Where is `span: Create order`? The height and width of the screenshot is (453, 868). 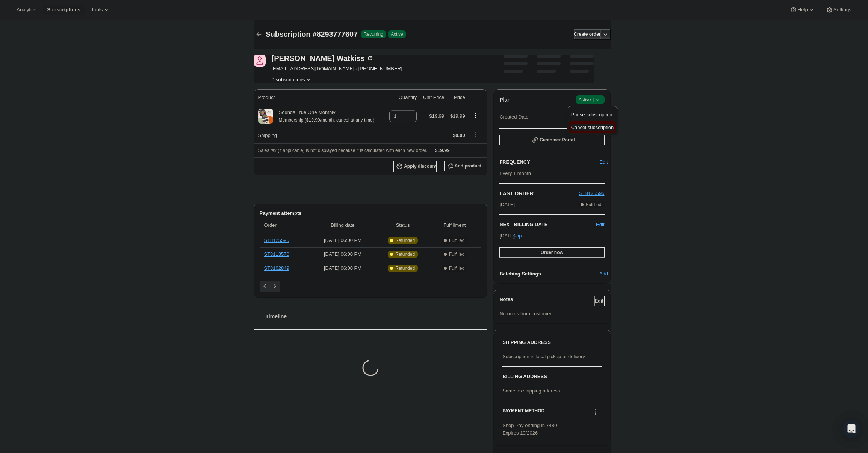 span: Create order is located at coordinates (587, 34).